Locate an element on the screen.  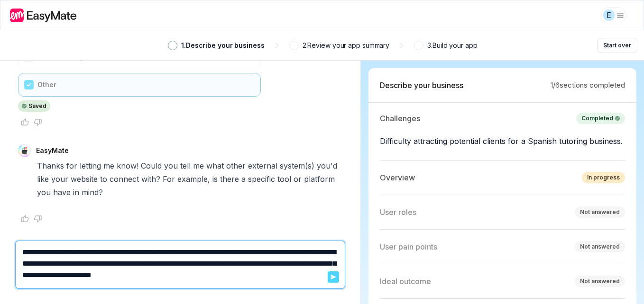
div: In progress is located at coordinates (603, 178).